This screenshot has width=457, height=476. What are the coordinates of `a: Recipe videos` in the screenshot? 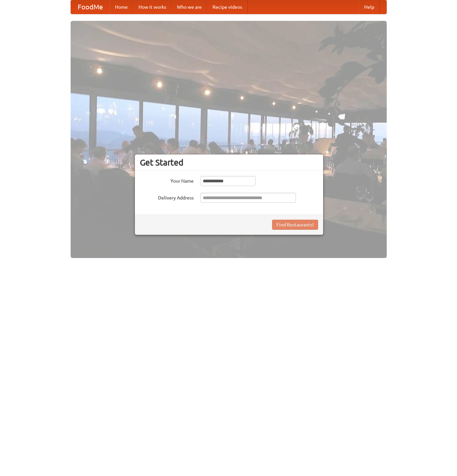 It's located at (227, 7).